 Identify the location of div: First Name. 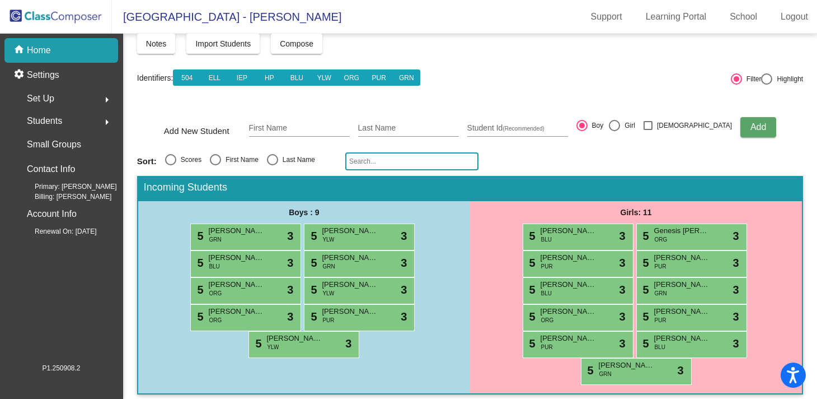
(240, 160).